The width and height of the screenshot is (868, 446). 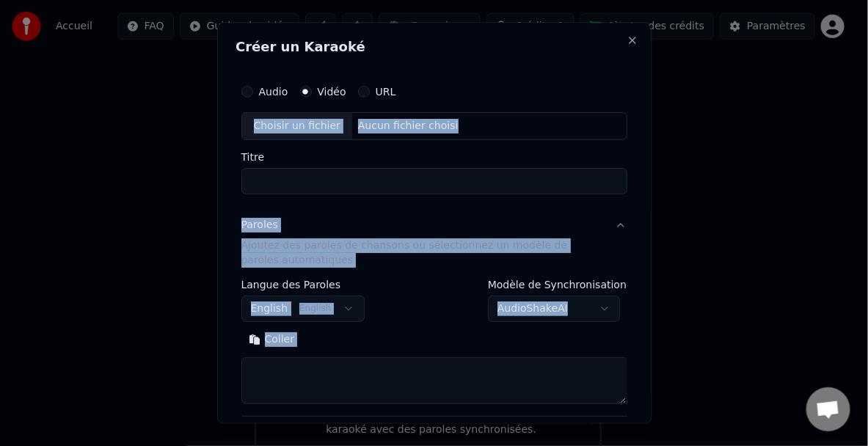 I want to click on label: Audio, so click(x=274, y=92).